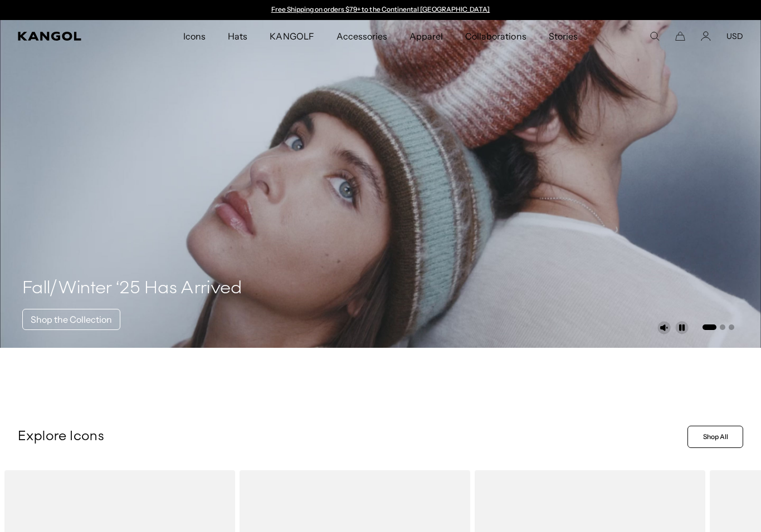 The image size is (761, 532). What do you see at coordinates (495, 36) in the screenshot?
I see `span: Collaborations` at bounding box center [495, 36].